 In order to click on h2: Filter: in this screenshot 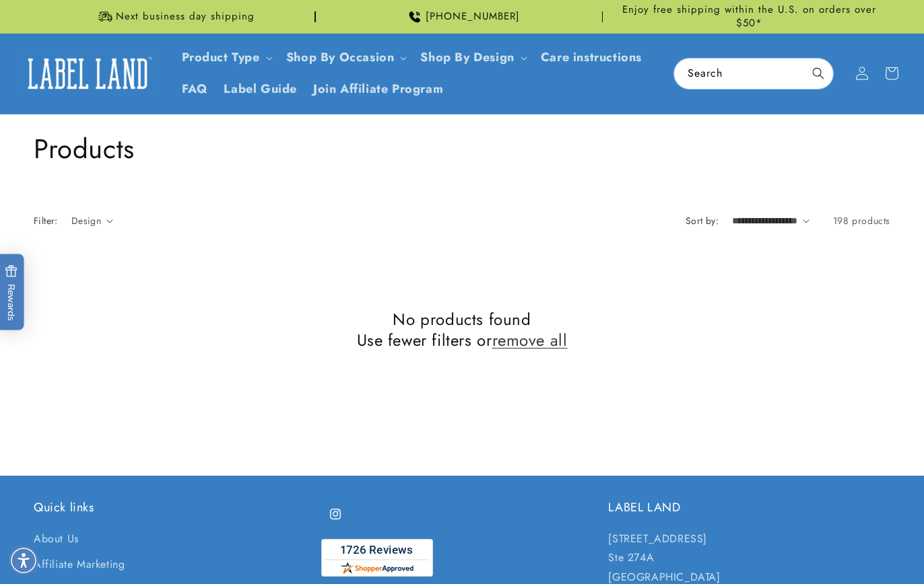, I will do `click(46, 221)`.